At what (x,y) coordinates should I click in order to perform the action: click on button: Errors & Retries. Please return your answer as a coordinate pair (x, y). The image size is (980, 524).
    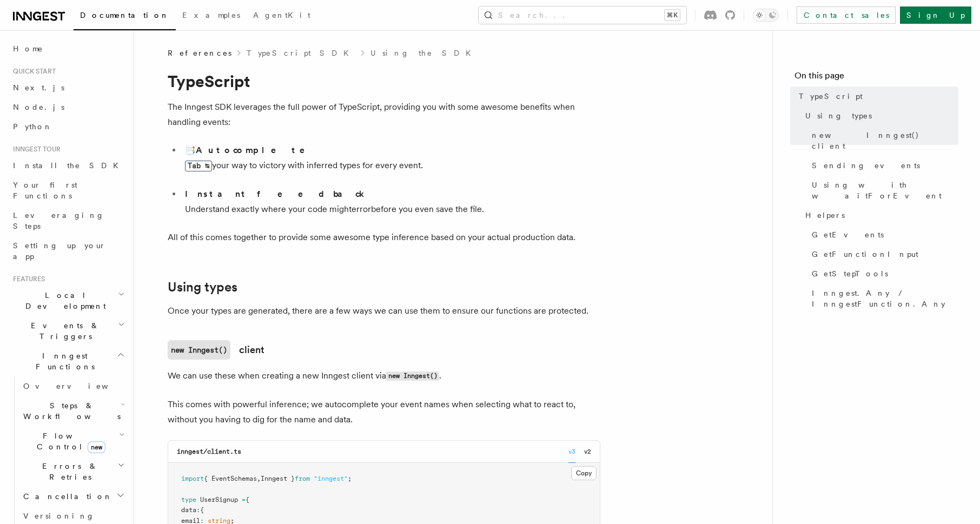
    Looking at the image, I should click on (73, 471).